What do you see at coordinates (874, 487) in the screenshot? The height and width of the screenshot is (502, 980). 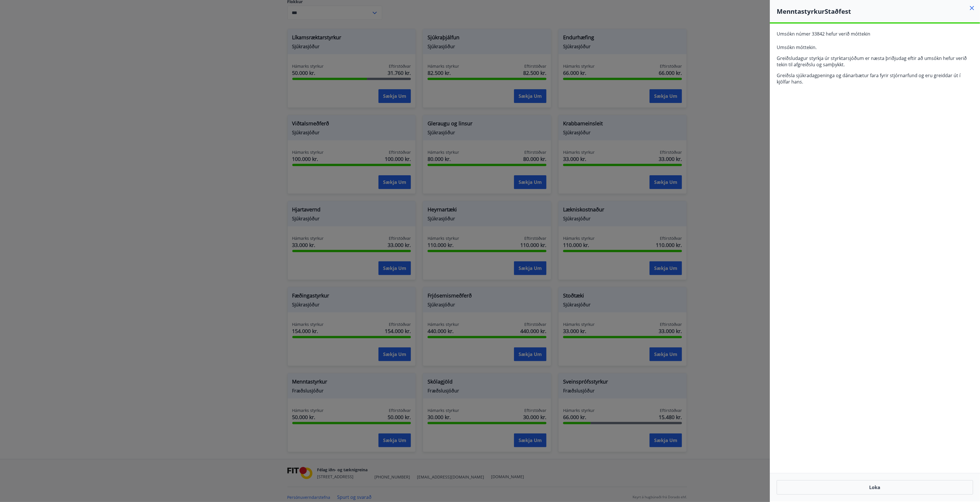 I see `button: Loka` at bounding box center [874, 487].